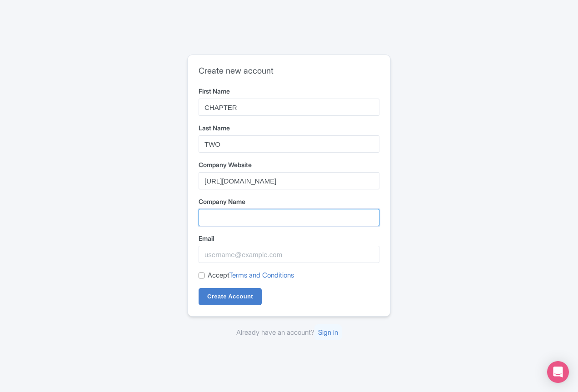  Describe the element at coordinates (289, 201) in the screenshot. I see `label: Company Name` at that location.